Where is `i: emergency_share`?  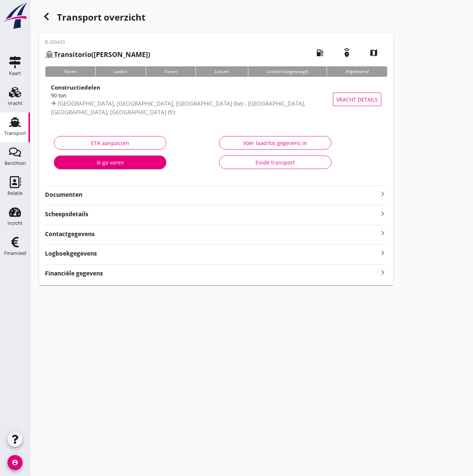 i: emergency_share is located at coordinates (347, 53).